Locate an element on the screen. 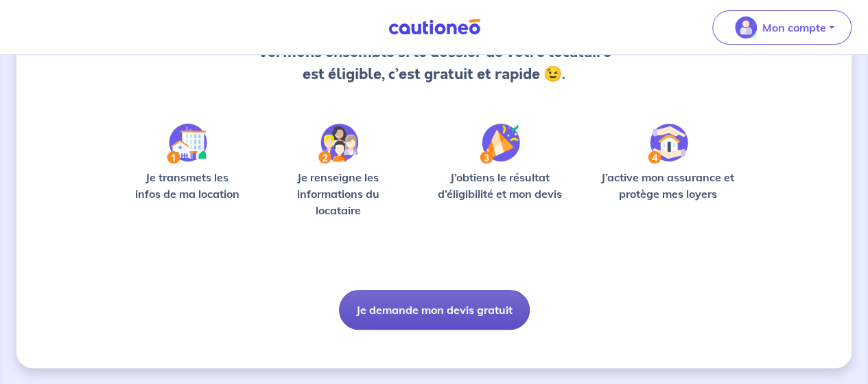 The height and width of the screenshot is (384, 868). img: illu_account_valid_menu.svg is located at coordinates (745, 27).